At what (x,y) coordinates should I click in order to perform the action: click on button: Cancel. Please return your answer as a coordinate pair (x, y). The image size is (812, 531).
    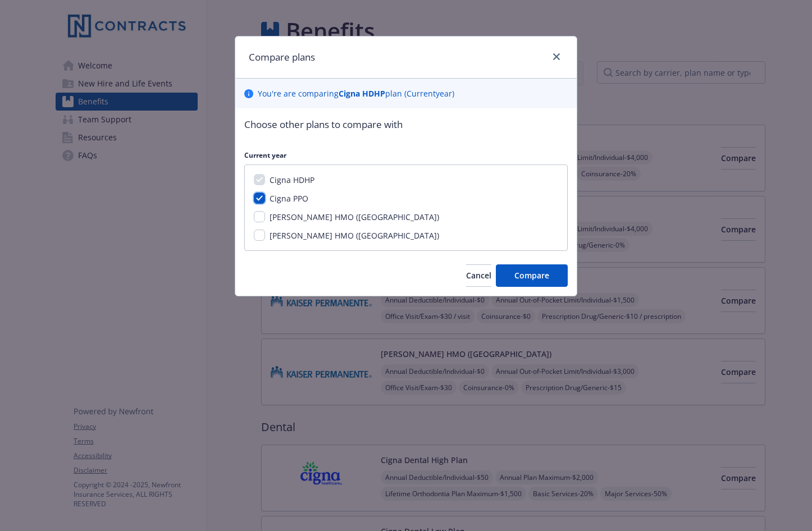
    Looking at the image, I should click on (479, 276).